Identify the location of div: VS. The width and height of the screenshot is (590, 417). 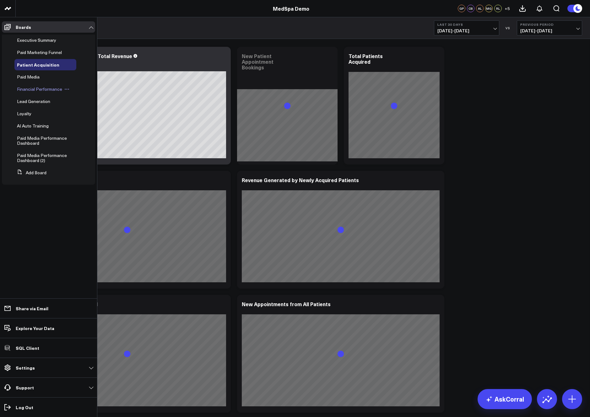
(508, 28).